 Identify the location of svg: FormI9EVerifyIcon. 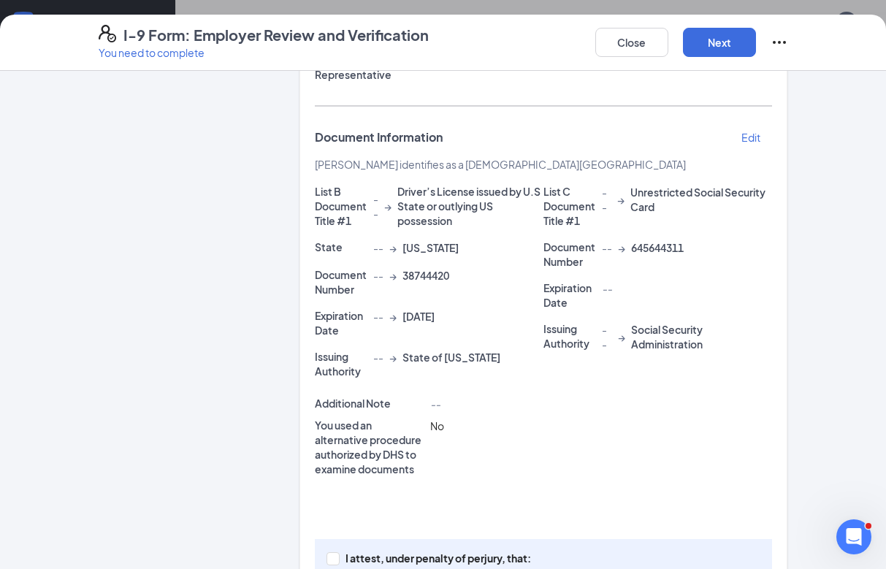
(107, 34).